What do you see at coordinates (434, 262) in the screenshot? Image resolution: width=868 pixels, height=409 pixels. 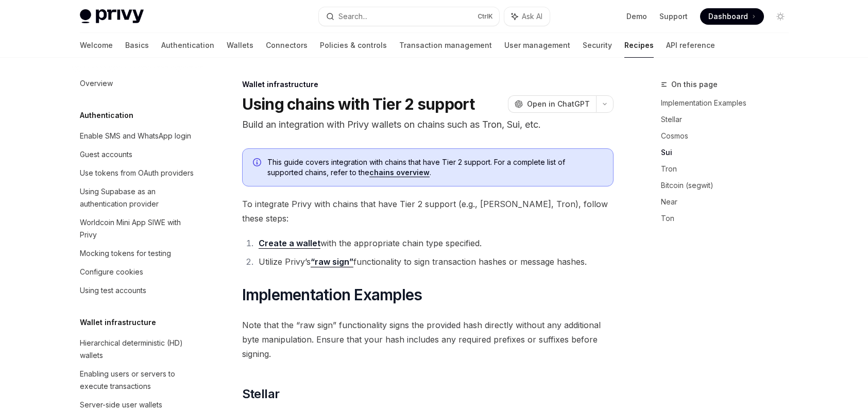 I see `li: Utilize Privy’s functionality to sign transaction hashes or message hashes.` at bounding box center [434, 262].